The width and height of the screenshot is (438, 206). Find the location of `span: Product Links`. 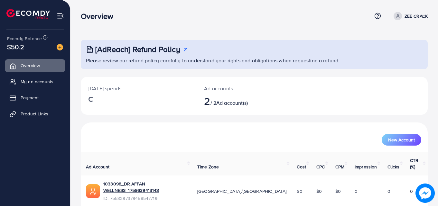

span: Product Links is located at coordinates (34, 114).